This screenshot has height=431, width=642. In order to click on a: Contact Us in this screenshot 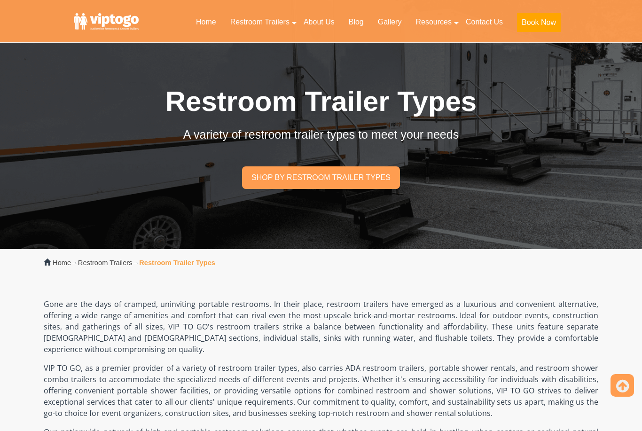, I will do `click(484, 22)`.